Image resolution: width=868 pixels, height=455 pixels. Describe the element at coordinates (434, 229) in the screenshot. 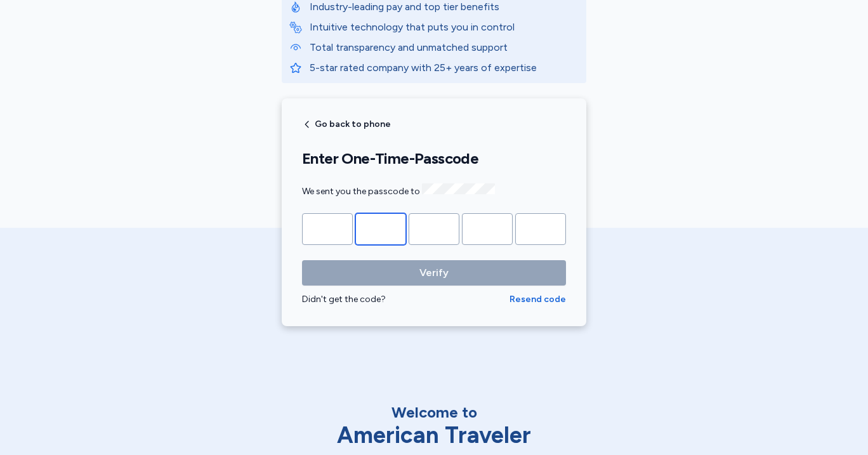

I see `input: Please enter OTP character 3` at that location.